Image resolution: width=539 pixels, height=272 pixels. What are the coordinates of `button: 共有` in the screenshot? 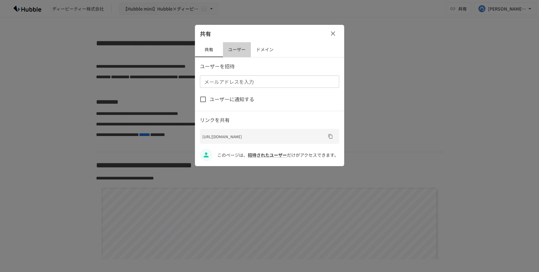 It's located at (209, 50).